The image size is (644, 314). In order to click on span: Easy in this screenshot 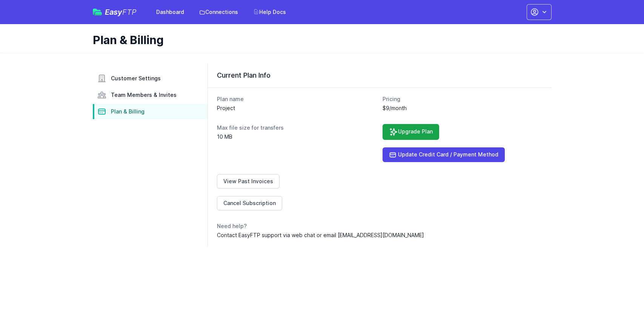, I will do `click(121, 12)`.